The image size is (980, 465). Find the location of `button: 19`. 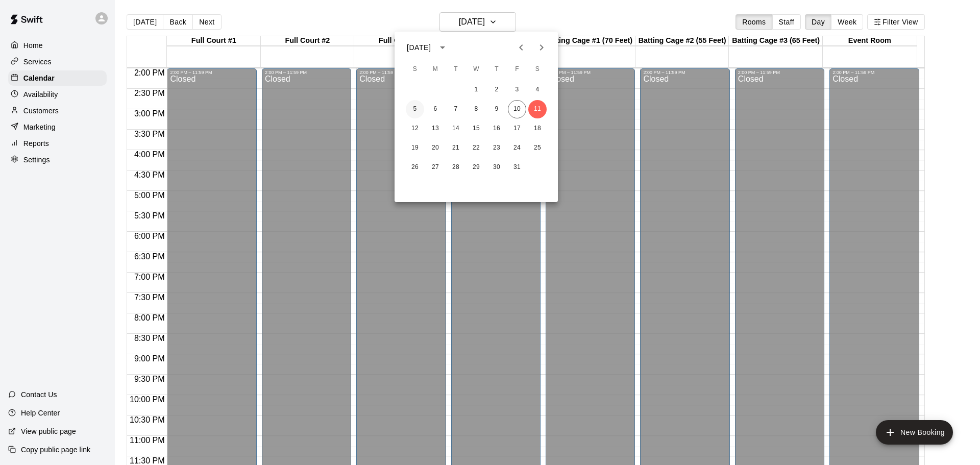

button: 19 is located at coordinates (415, 148).